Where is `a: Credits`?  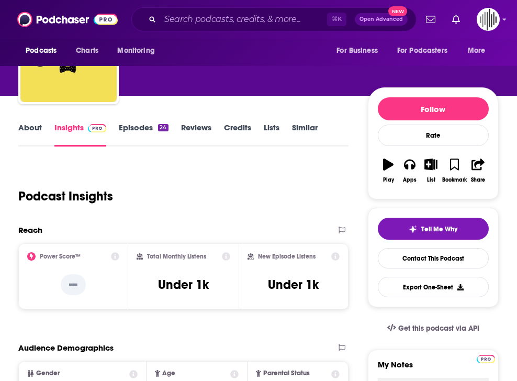
a: Credits is located at coordinates (237, 134).